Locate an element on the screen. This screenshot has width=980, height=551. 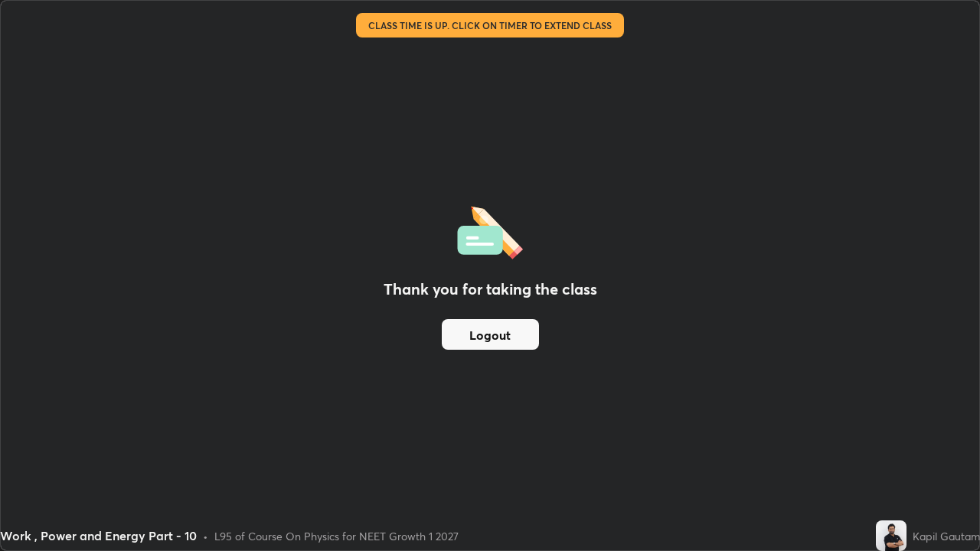
button: Logout is located at coordinates (490, 334).